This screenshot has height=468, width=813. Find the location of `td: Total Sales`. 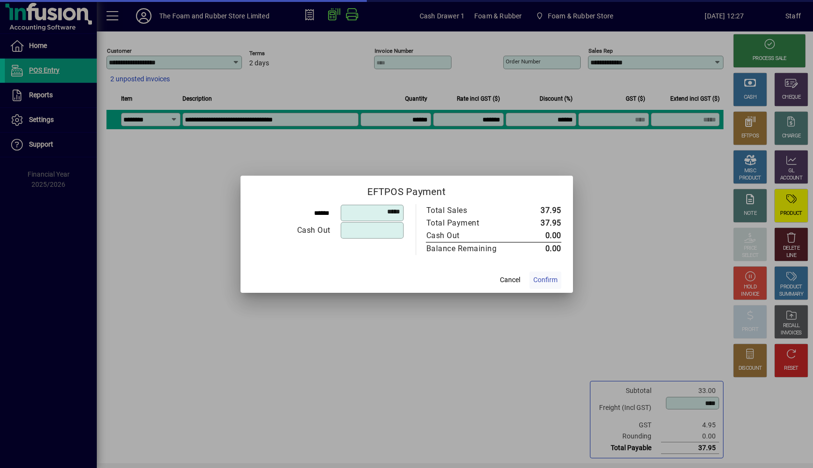

td: Total Sales is located at coordinates (471, 210).